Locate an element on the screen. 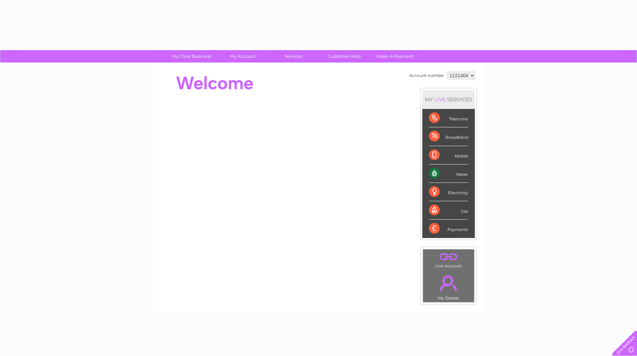  div: Payments is located at coordinates (449, 229).